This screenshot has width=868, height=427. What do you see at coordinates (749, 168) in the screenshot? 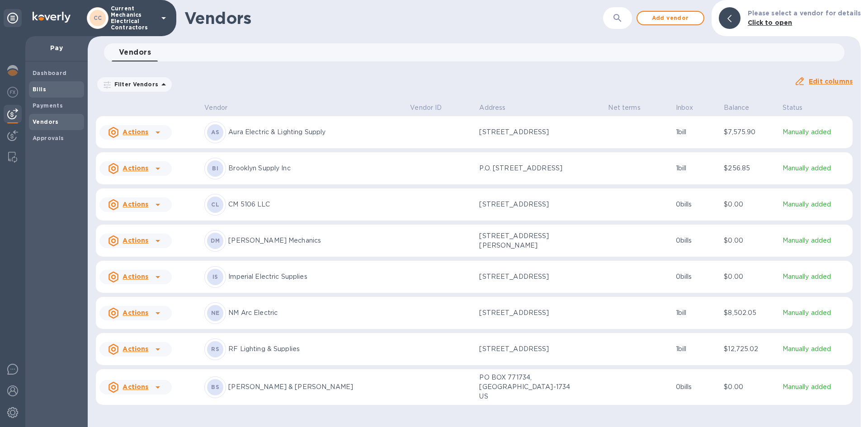
I see `p: $256.85` at bounding box center [749, 168].